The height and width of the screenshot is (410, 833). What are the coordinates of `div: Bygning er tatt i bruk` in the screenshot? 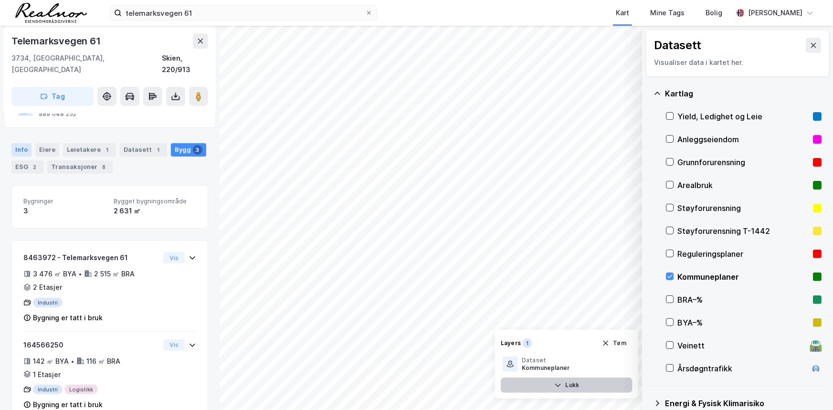 It's located at (68, 318).